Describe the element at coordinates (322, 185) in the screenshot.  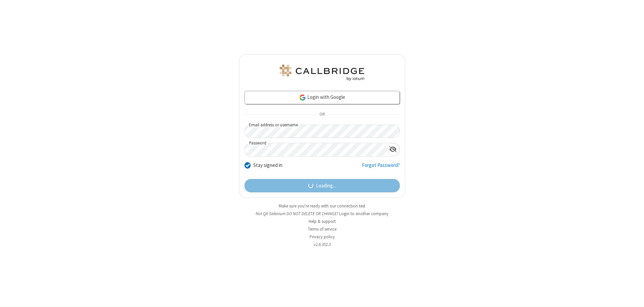
I see `button: Loading...` at that location.